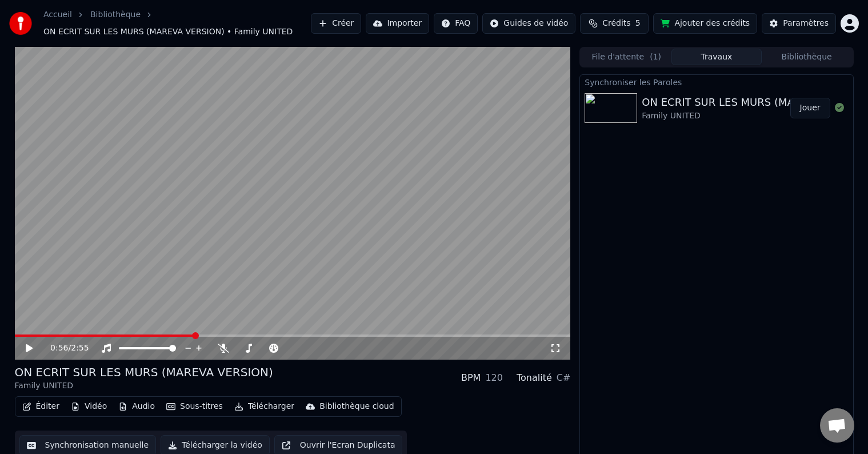  I want to click on span: 0:56, so click(59, 348).